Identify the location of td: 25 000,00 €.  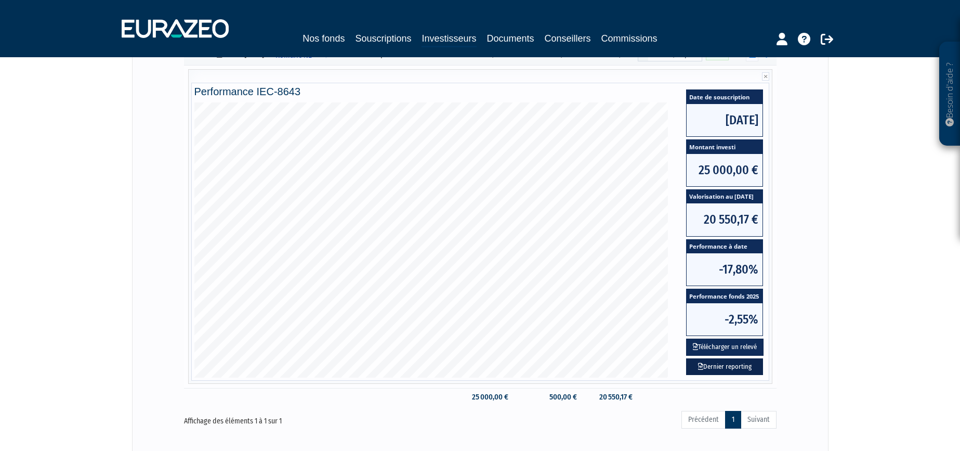
(484, 397).